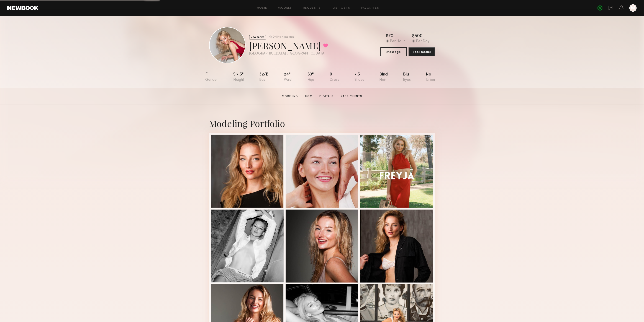 Image resolution: width=644 pixels, height=322 pixels. Describe the element at coordinates (309, 96) in the screenshot. I see `a: UGC` at that location.